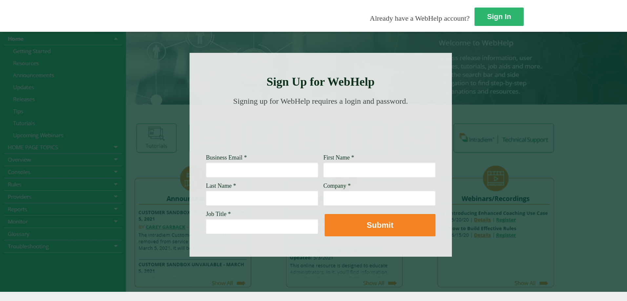 This screenshot has width=627, height=301. I want to click on a: Sign In, so click(499, 17).